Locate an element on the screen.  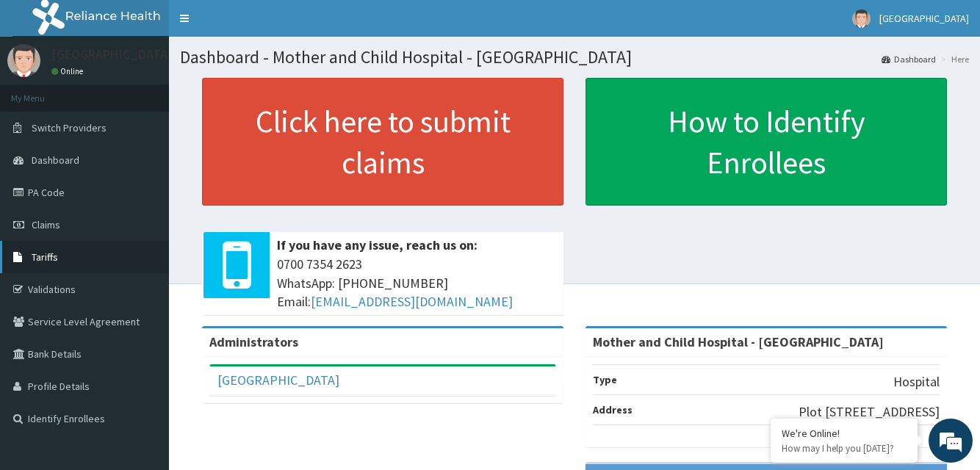
div: Minimize live chat window is located at coordinates (258, 25).